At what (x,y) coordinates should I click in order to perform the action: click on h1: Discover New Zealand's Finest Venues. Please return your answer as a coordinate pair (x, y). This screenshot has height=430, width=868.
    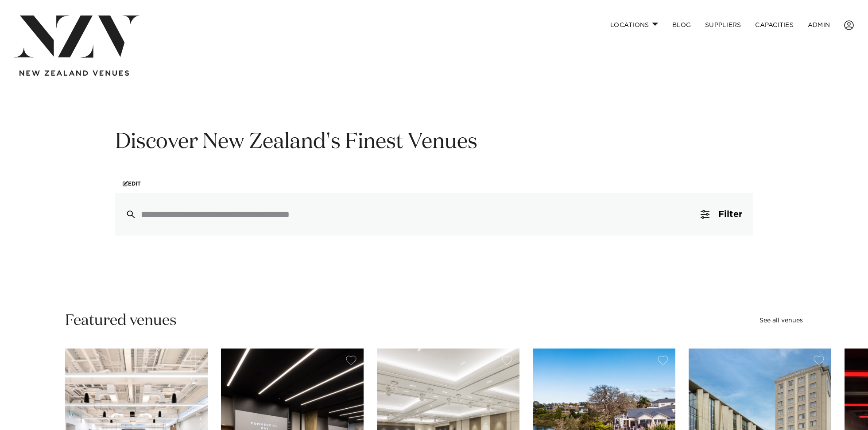
    Looking at the image, I should click on (434, 142).